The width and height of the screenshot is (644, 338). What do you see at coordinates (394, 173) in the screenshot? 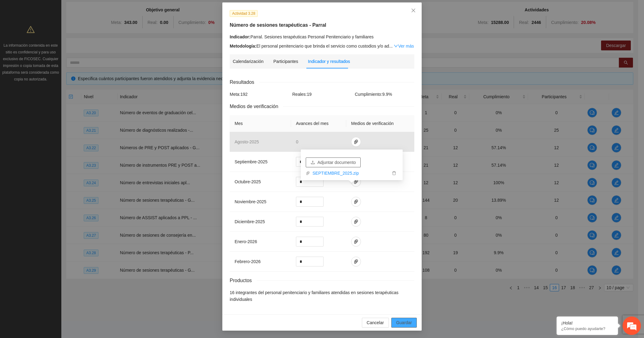
I see `button: delete` at bounding box center [394, 173].